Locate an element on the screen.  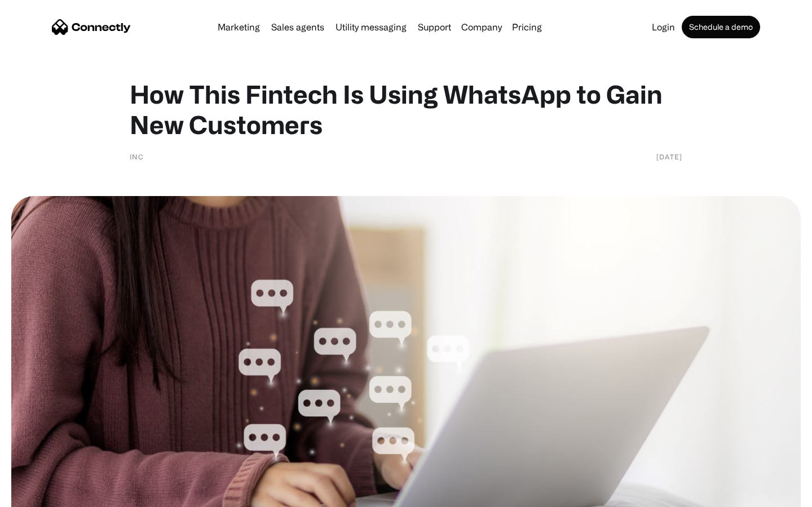
ul: Language list is located at coordinates (45, 495).